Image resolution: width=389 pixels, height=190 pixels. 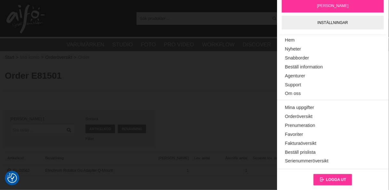 I want to click on a: Hem, so click(x=332, y=40).